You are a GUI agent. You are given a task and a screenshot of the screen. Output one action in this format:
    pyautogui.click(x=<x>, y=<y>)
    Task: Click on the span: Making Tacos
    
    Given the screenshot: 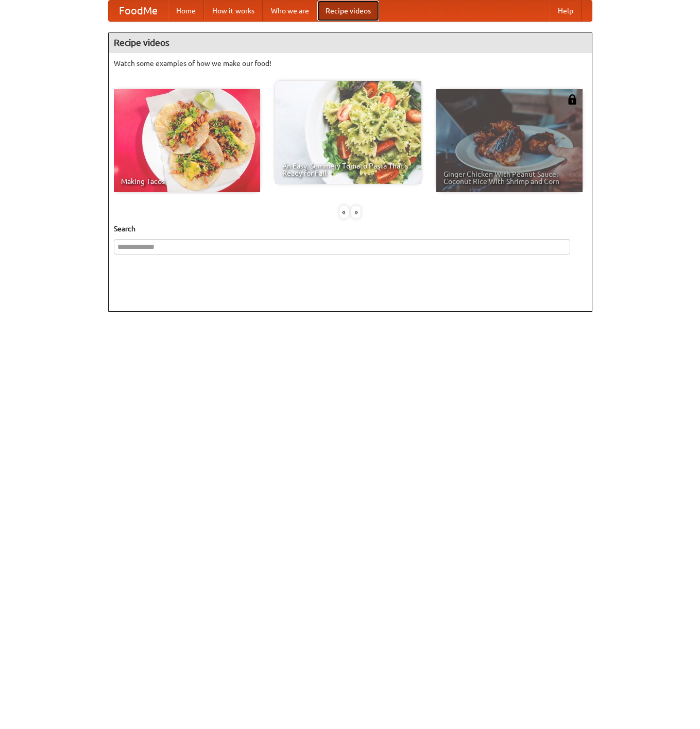 What is the action you would take?
    pyautogui.click(x=187, y=181)
    